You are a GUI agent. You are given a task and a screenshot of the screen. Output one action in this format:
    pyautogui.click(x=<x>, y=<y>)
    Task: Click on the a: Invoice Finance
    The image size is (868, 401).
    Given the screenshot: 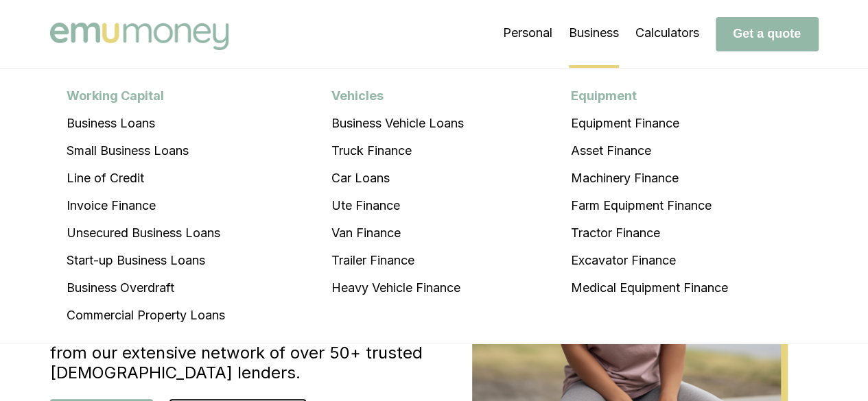 What is the action you would take?
    pyautogui.click(x=145, y=206)
    